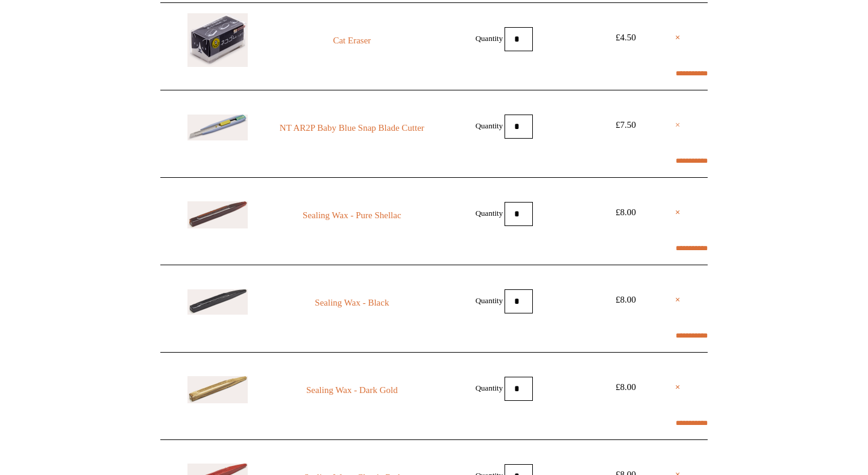 The width and height of the screenshot is (868, 475). I want to click on a: NT AR2P Baby Blue Snap Blade Cutter, so click(352, 128).